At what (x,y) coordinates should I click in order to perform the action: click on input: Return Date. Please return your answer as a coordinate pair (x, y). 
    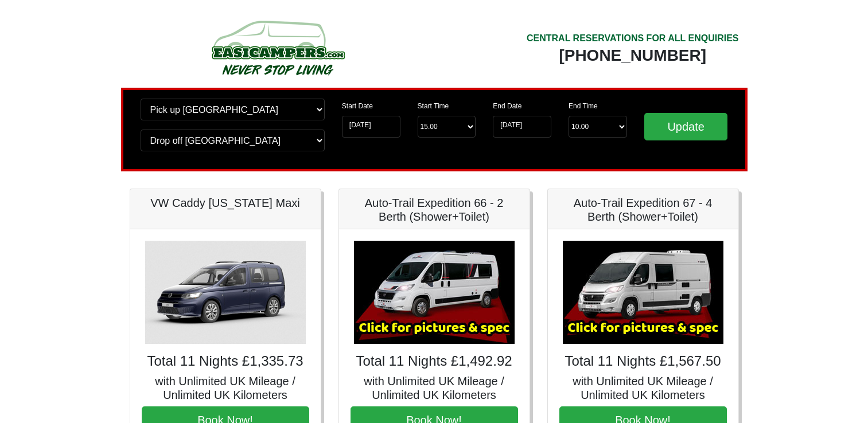
    Looking at the image, I should click on (522, 127).